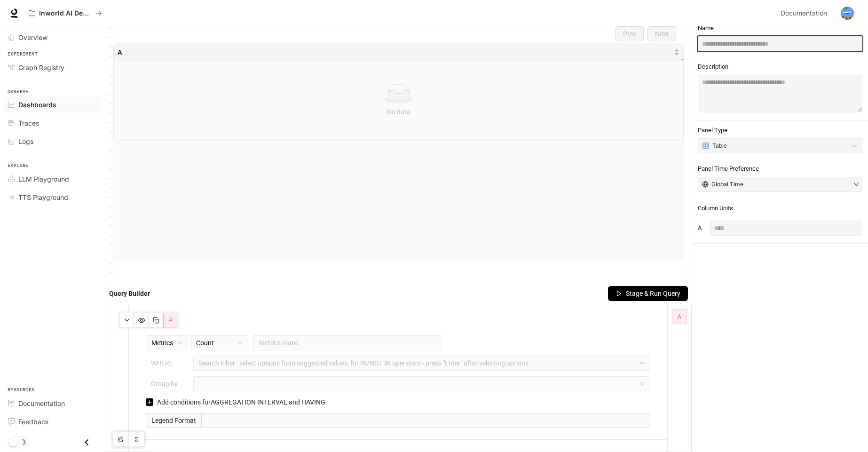  I want to click on button: Close drawer, so click(87, 442).